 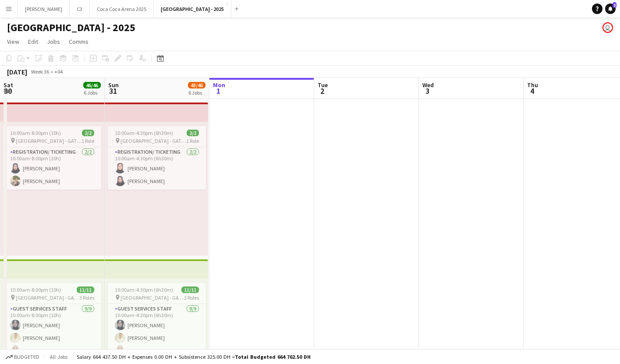 I want to click on button: C3, so click(x=80, y=9).